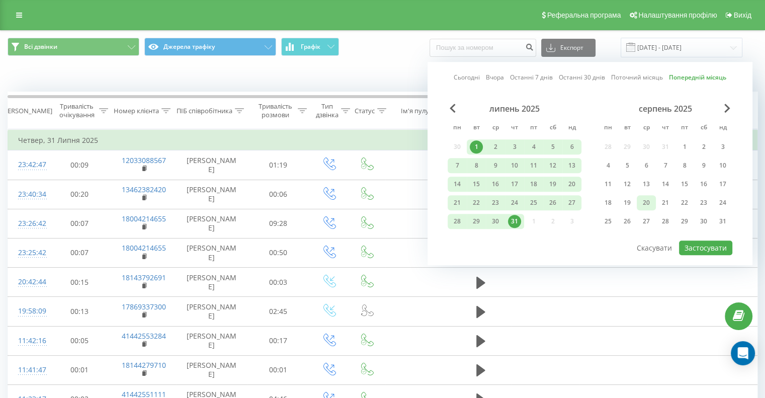  What do you see at coordinates (476, 128) in the screenshot?
I see `abbr: вівторок` at bounding box center [476, 128].